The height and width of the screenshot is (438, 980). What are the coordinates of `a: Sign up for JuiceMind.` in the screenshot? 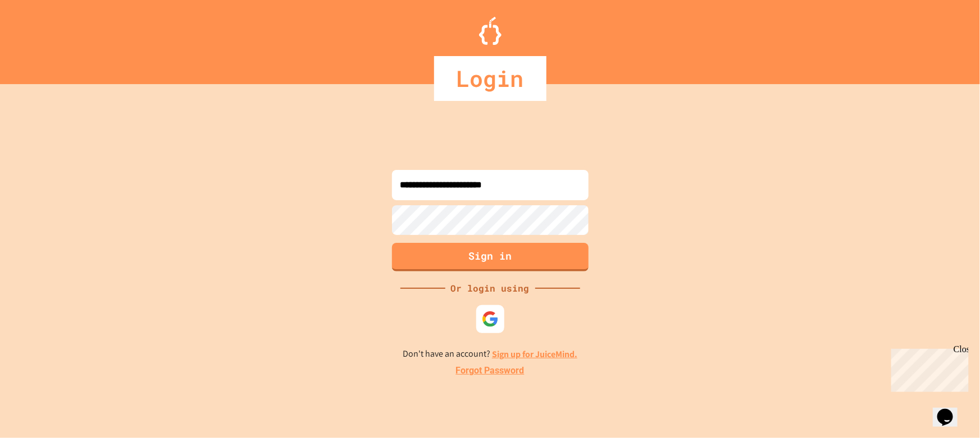 It's located at (534, 354).